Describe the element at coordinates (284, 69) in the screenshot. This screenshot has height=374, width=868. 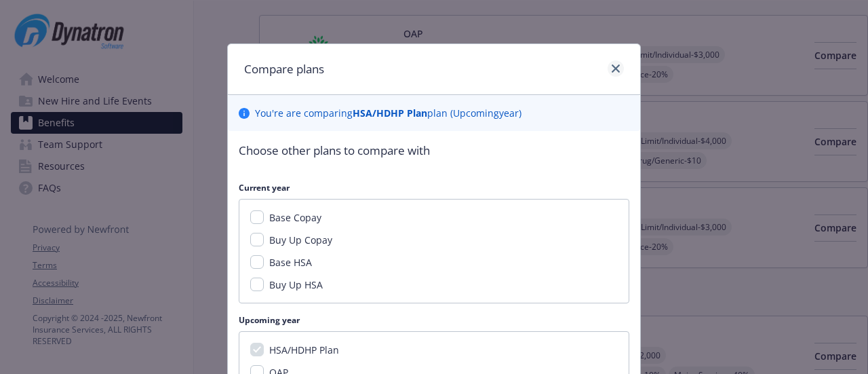
I see `h1: Compare plans` at that location.